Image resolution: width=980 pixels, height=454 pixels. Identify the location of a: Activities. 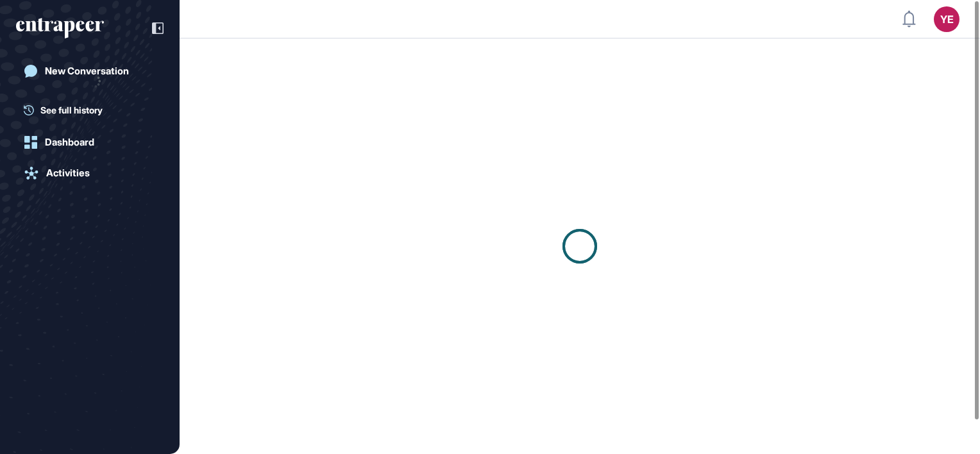
(90, 173).